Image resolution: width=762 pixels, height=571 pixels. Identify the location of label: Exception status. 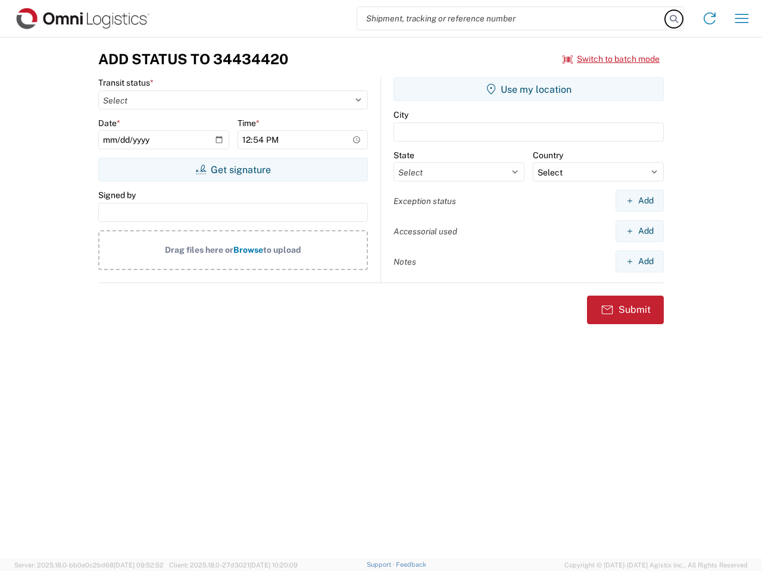
(424, 201).